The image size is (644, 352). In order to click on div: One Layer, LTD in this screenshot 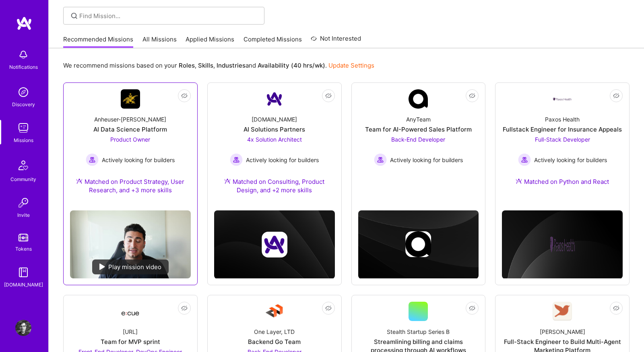, I will do `click(274, 332)`.